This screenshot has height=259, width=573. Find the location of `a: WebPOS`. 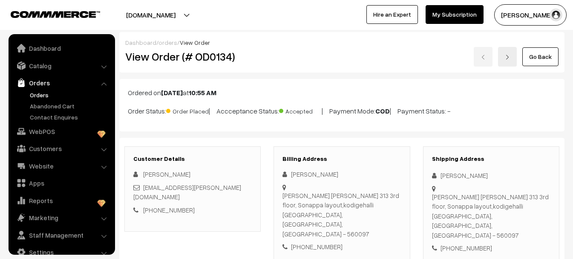

a: WebPOS is located at coordinates (61, 131).